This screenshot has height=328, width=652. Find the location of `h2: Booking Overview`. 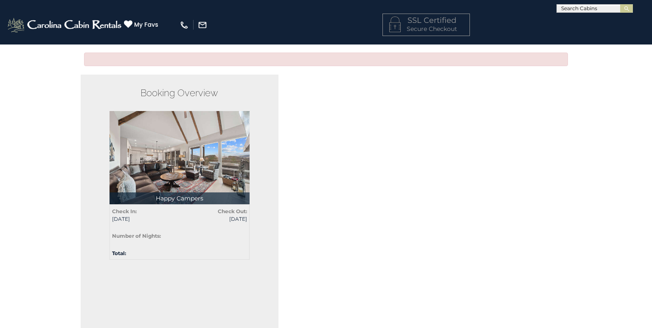

h2: Booking Overview is located at coordinates (179, 93).